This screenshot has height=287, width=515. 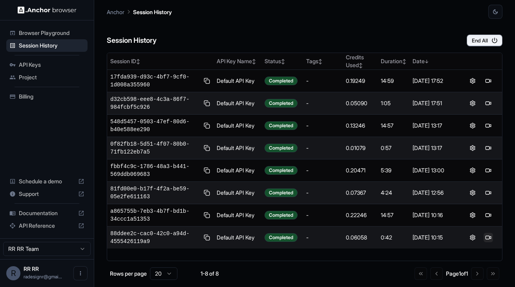 I want to click on p: Session History, so click(x=152, y=12).